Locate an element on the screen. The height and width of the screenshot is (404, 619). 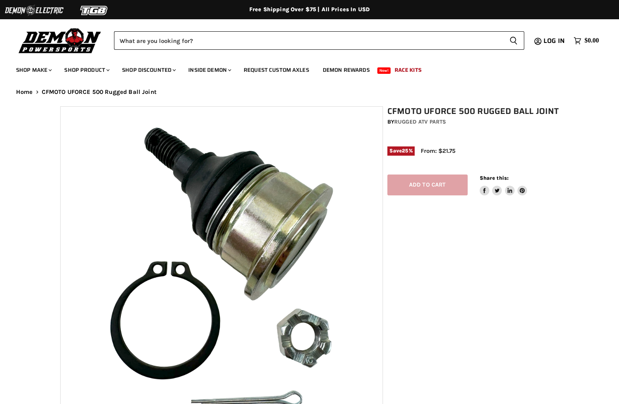
a: Shop Discounted is located at coordinates (148, 70).